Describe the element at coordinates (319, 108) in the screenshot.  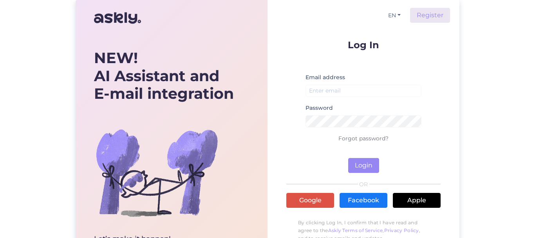
I see `label: Password` at that location.